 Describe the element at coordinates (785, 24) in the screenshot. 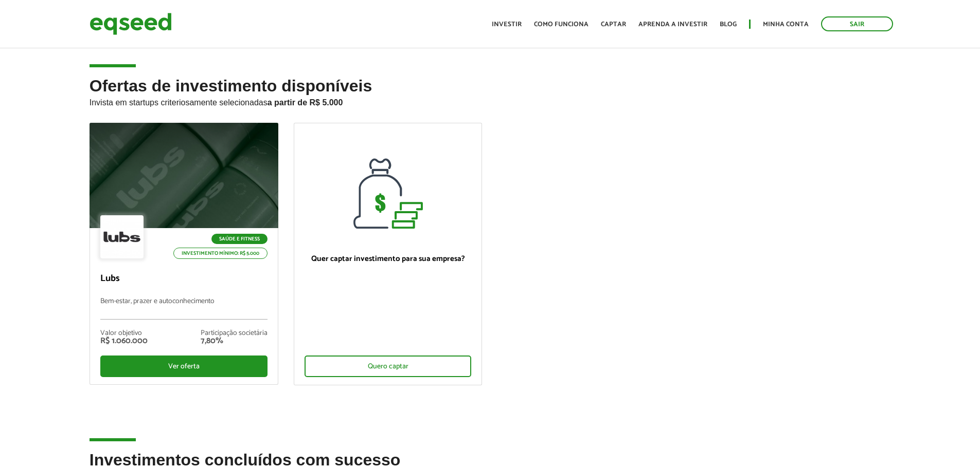

I see `a: Minha conta` at that location.